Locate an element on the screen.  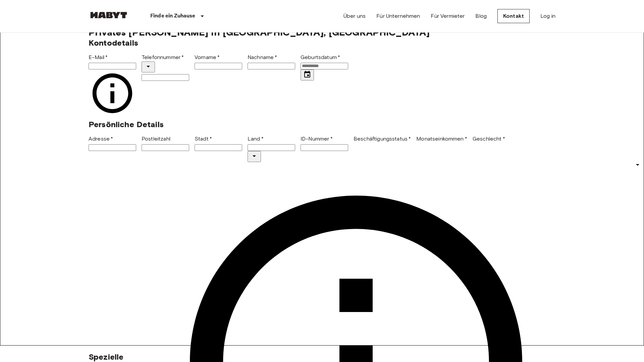
label: Geschlecht is located at coordinates (489, 139).